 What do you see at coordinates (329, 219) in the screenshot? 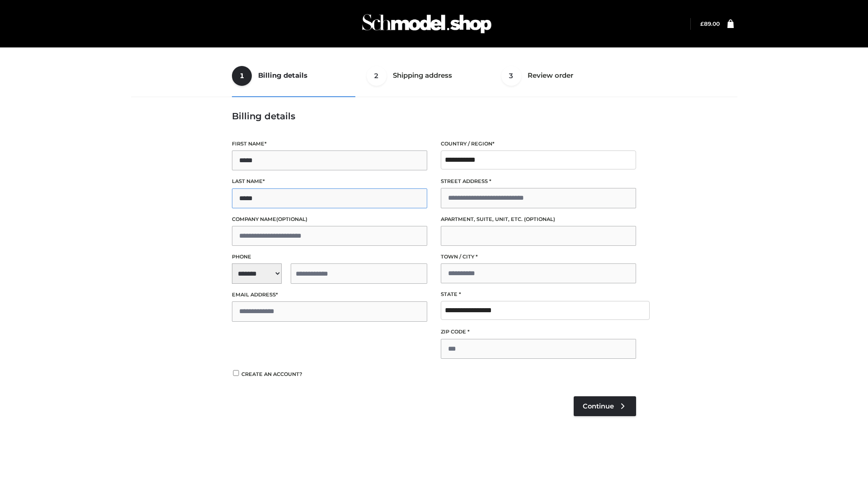
I see `label: Company name` at bounding box center [329, 219].